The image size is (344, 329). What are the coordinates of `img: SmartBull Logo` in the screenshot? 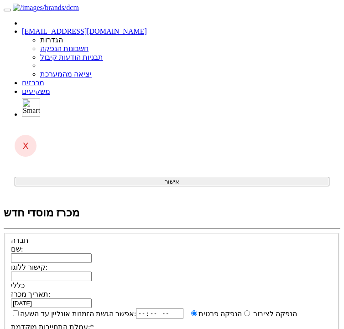 It's located at (31, 108).